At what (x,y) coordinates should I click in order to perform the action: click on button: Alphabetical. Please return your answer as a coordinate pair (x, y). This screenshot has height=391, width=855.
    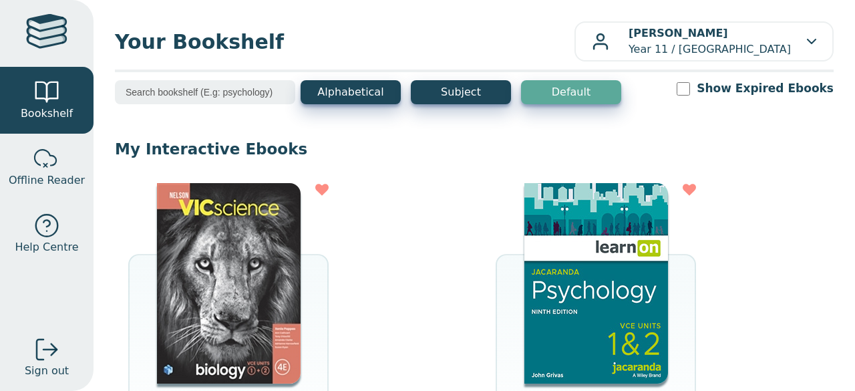
    Looking at the image, I should click on (351, 92).